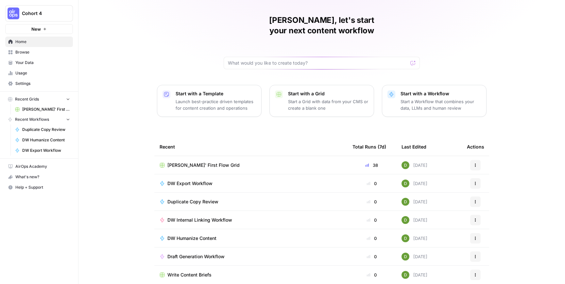 The height and width of the screenshot is (284, 565). I want to click on p: Launch best-practice driven templates for content creation and operations, so click(216, 105).